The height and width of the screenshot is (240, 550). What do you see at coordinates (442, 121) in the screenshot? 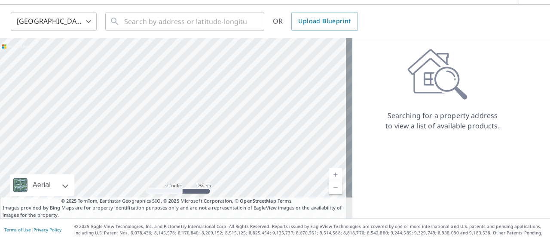
I see `p: Searching for a property address to view a list of available products.` at bounding box center [442, 121].